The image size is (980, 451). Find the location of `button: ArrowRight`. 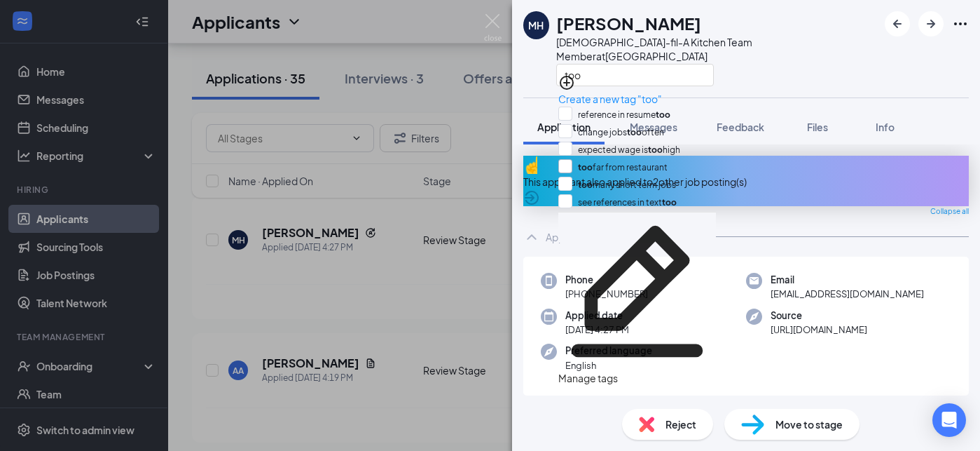

button: ArrowRight is located at coordinates (930, 24).